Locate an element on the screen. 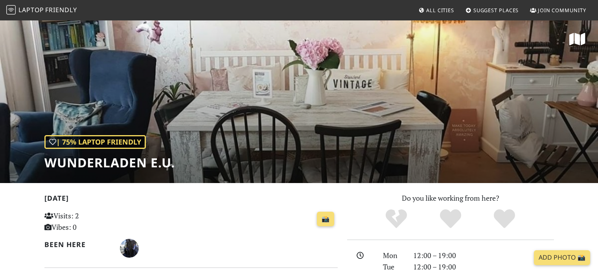 This screenshot has height=273, width=598. span: Friendly is located at coordinates (61, 10).